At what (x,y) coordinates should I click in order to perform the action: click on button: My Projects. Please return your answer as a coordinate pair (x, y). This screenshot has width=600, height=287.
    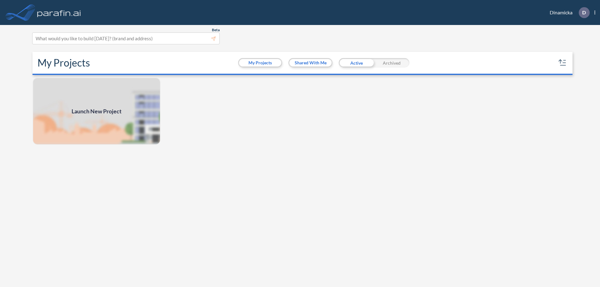
    Looking at the image, I should click on (260, 63).